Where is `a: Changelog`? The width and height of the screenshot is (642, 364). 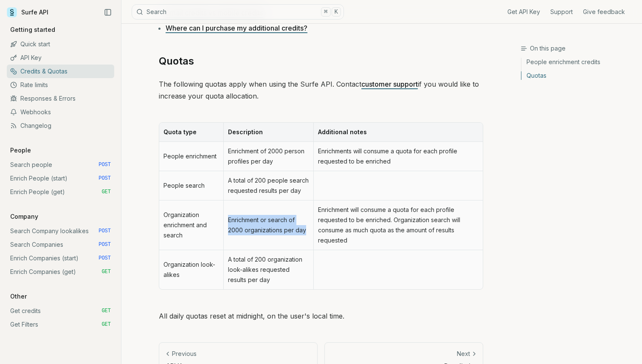 a: Changelog is located at coordinates (60, 126).